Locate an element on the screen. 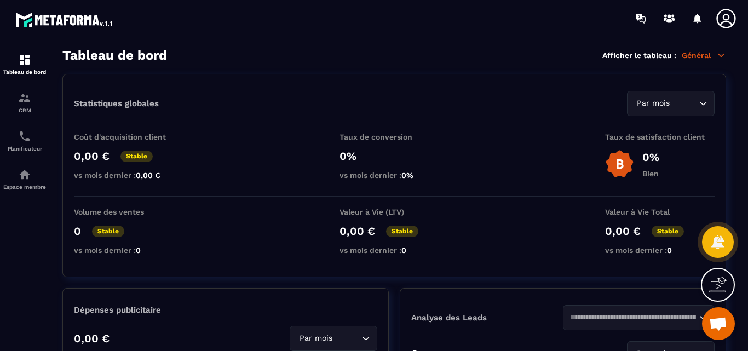 This screenshot has width=748, height=351. img: b-badge-o.b3b20ee6.svg is located at coordinates (619, 164).